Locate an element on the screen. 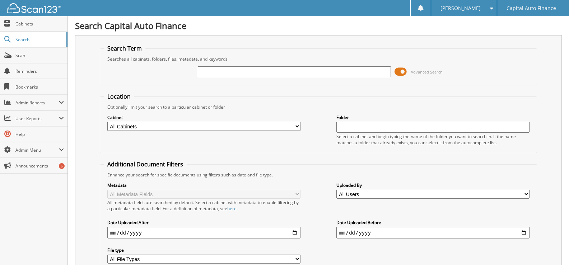 The height and width of the screenshot is (265, 569). label: Metadata is located at coordinates (204, 185).